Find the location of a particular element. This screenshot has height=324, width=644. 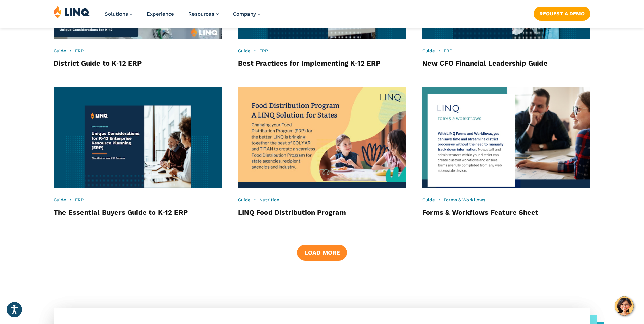

a: The Essential Buyers Guide to K‑12 ERP is located at coordinates (120, 212).